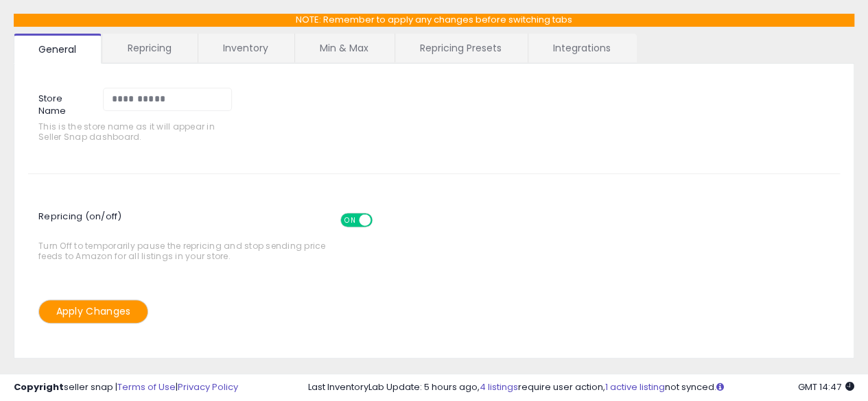 This screenshot has width=868, height=401. Describe the element at coordinates (126, 388) in the screenshot. I see `div: seller snap | |` at that location.